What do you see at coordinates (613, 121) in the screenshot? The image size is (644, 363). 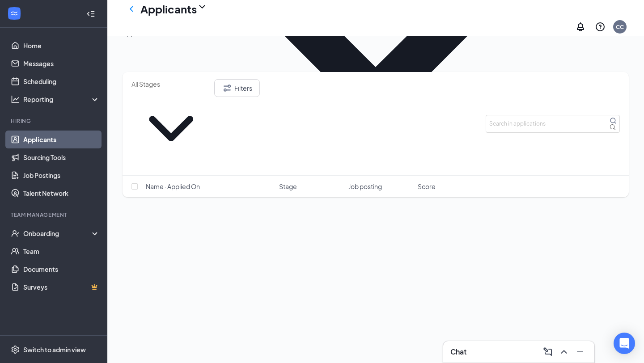 I see `svg: MagnifyingGlass` at bounding box center [613, 121].